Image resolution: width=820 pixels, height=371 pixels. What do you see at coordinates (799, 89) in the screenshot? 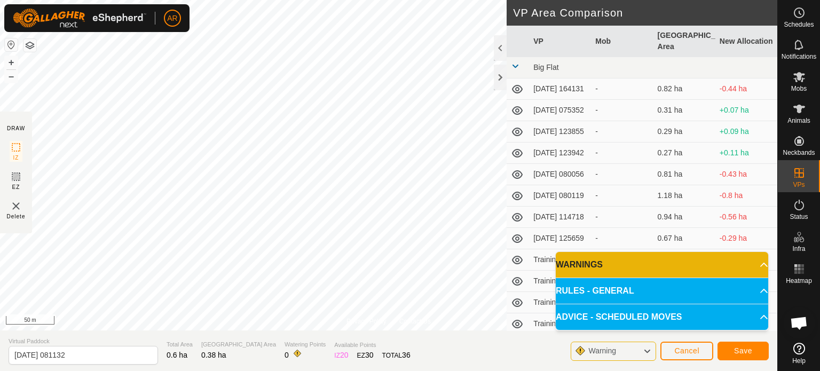
I see `span: Mobs` at bounding box center [799, 89].